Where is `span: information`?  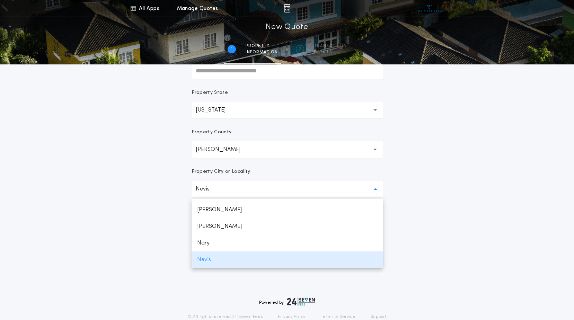 span: information is located at coordinates (262, 52).